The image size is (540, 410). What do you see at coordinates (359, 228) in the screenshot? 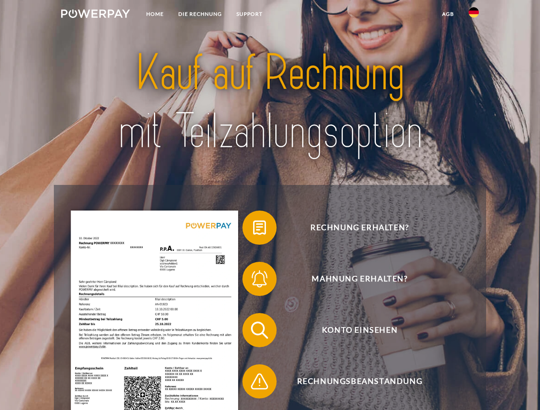
I see `span: Rechnung erhalten?` at bounding box center [359, 228].